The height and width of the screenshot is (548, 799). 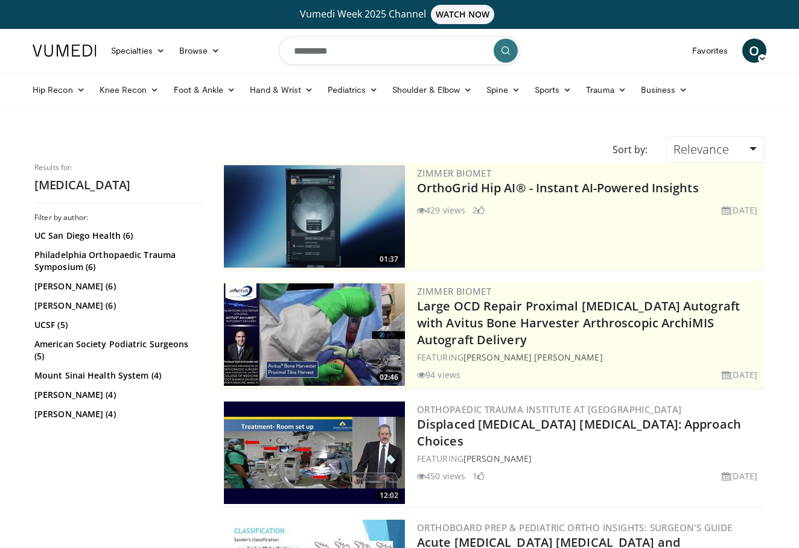 I want to click on span: Relevance, so click(x=701, y=149).